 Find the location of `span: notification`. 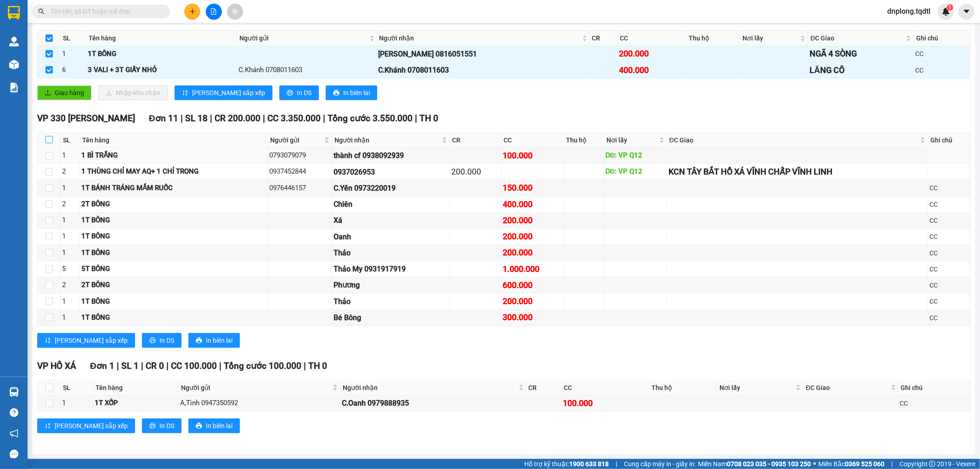

span: notification is located at coordinates (14, 433).